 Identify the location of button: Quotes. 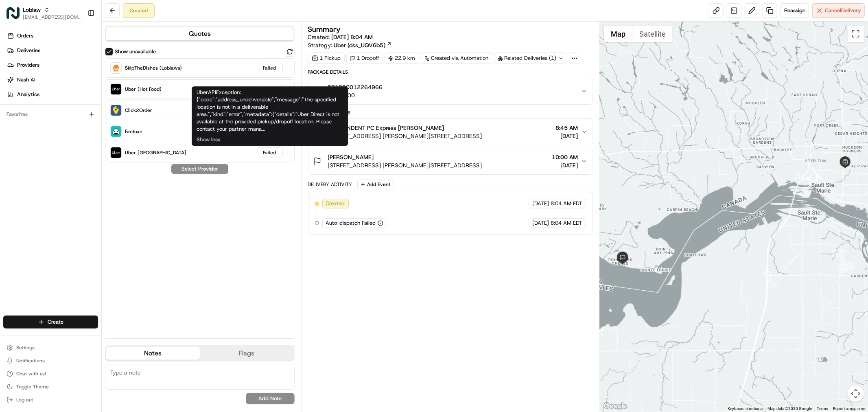
(200, 34).